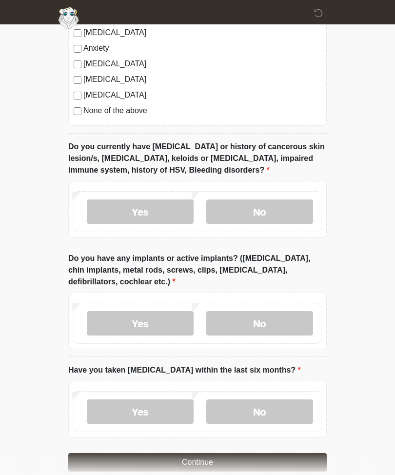 This screenshot has width=395, height=475. What do you see at coordinates (78, 111) in the screenshot?
I see `input: None of the above` at bounding box center [78, 111].